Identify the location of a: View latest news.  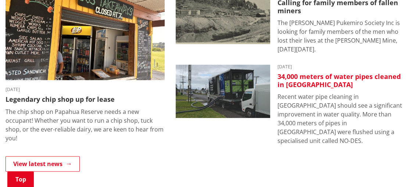
(43, 164).